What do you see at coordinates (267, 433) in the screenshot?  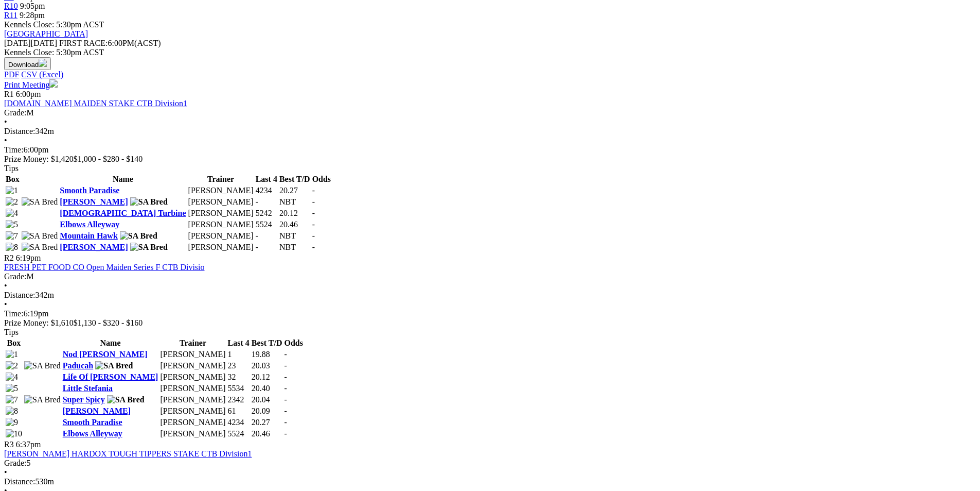 I see `td: 20.46` at bounding box center [267, 433].